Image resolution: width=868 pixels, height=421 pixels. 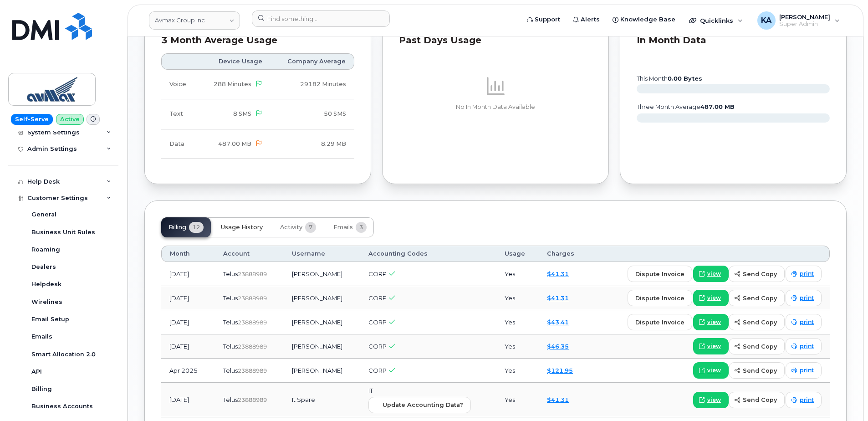 What do you see at coordinates (799, 21) in the screenshot?
I see `div: Karla Adams` at bounding box center [799, 21].